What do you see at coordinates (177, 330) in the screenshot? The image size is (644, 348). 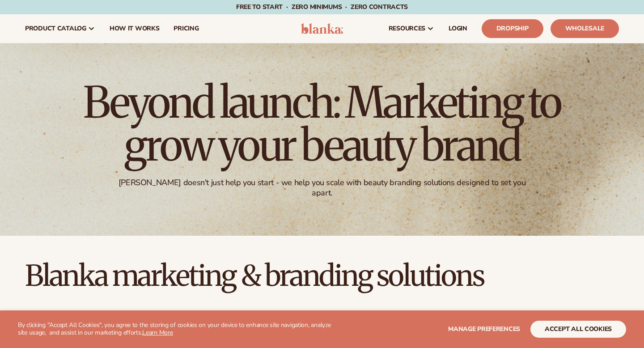 I see `p: By clicking "Accept All Cookies", you agree to the storing of cookies on your device to enhance s...` at bounding box center [177, 330].